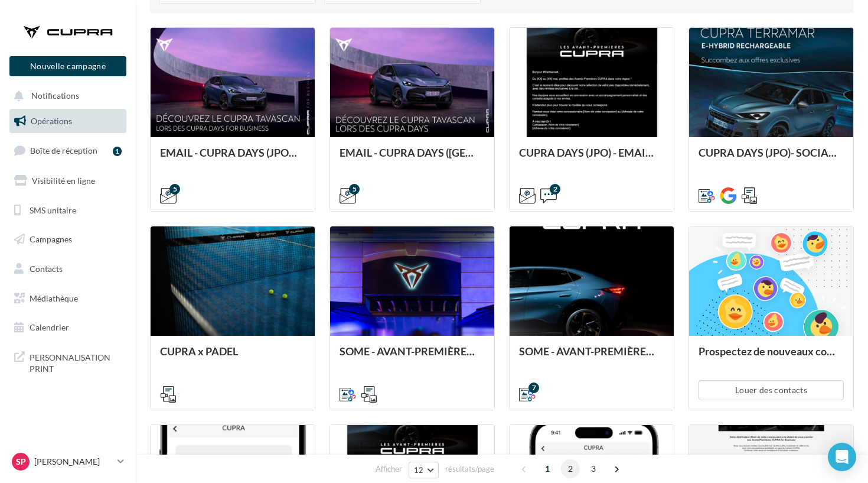 This screenshot has width=868, height=483. Describe the element at coordinates (21, 461) in the screenshot. I see `span: Sp` at that location.